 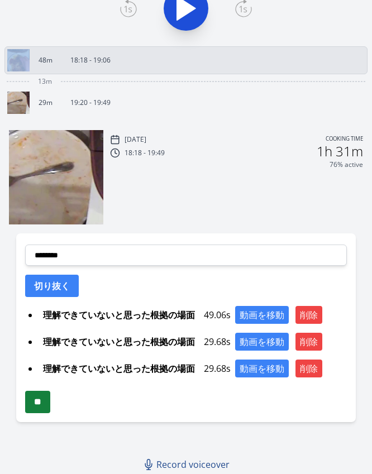 What do you see at coordinates (45, 103) in the screenshot?
I see `p: 29m` at bounding box center [45, 103].